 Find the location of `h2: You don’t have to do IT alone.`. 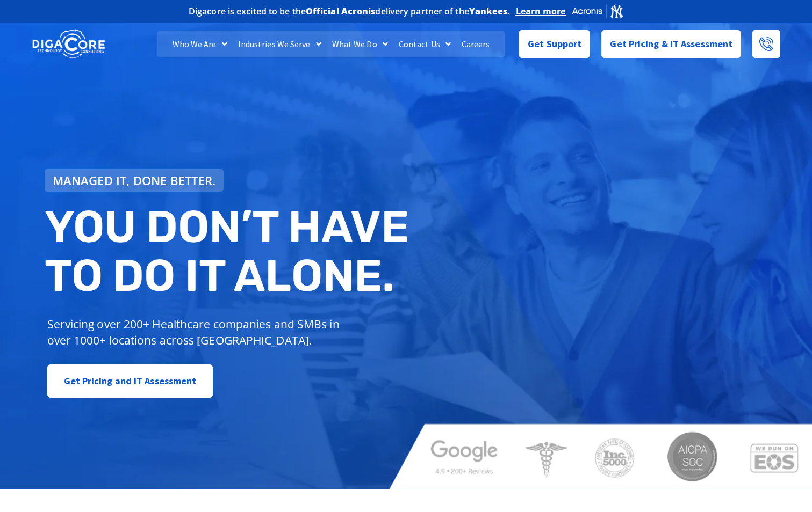

h2: You don’t have to do IT alone. is located at coordinates (229, 251).